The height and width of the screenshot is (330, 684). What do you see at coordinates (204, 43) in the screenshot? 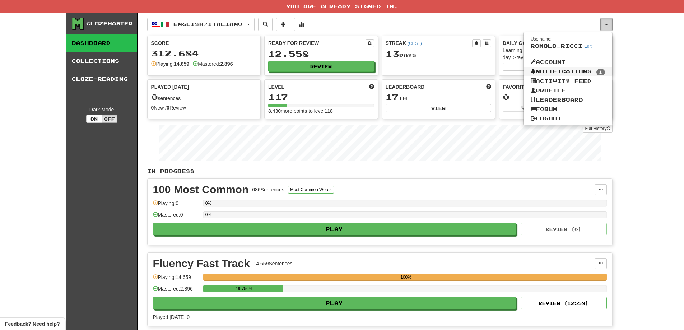
I see `div: Score` at bounding box center [204, 43].